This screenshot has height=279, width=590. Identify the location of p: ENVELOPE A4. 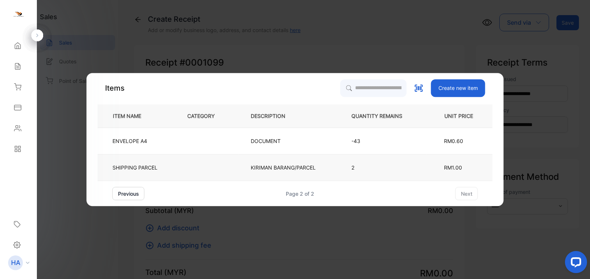
(130, 141).